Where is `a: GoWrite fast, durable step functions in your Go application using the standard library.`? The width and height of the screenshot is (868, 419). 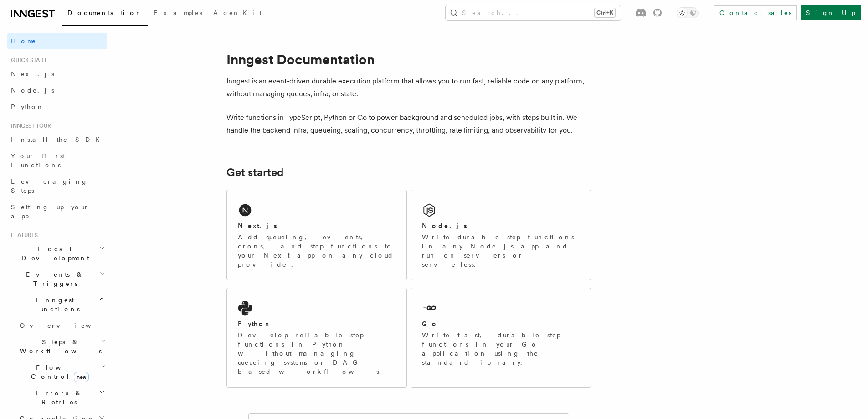
a: GoWrite fast, durable step functions in your Go application using the standard library. is located at coordinates (501, 337).